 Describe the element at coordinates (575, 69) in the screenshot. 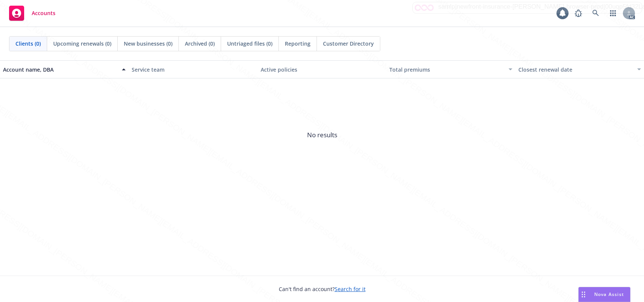

I see `div: Closest renewal date` at that location.